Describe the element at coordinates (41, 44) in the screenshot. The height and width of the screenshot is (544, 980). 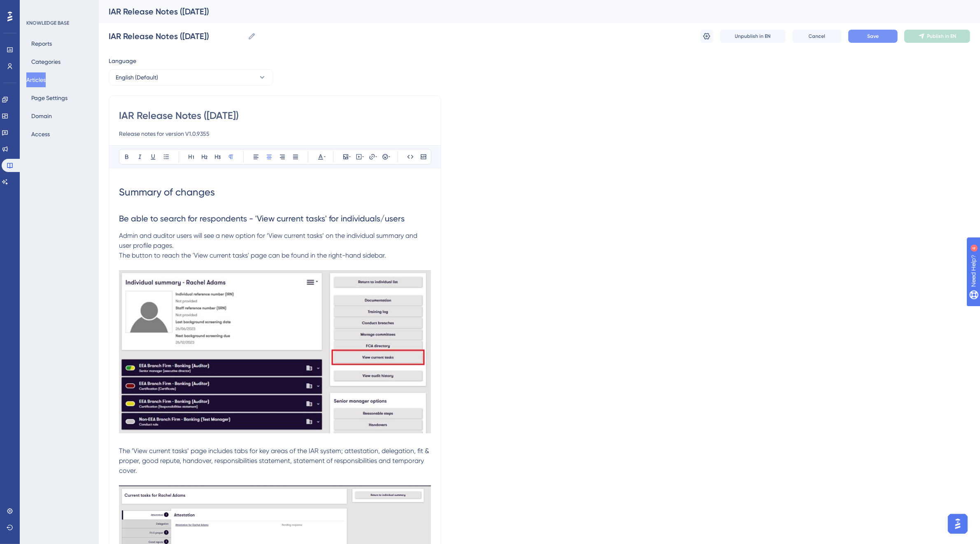
I see `button: Reports` at that location.